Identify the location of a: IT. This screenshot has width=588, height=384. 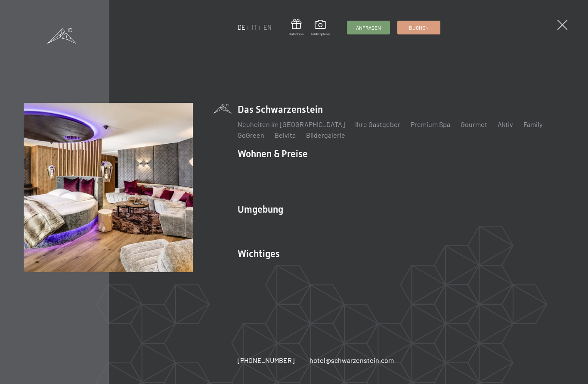
(255, 27).